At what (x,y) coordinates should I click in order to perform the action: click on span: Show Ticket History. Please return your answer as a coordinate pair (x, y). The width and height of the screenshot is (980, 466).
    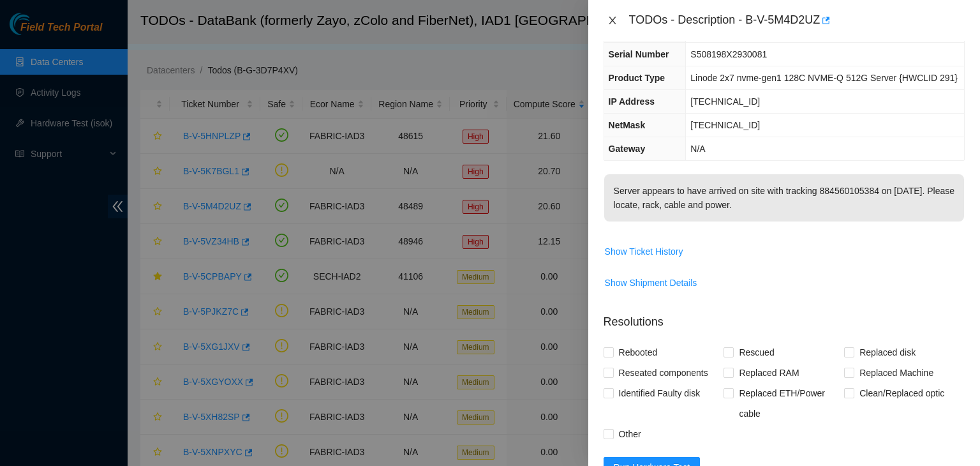
    Looking at the image, I should click on (644, 252).